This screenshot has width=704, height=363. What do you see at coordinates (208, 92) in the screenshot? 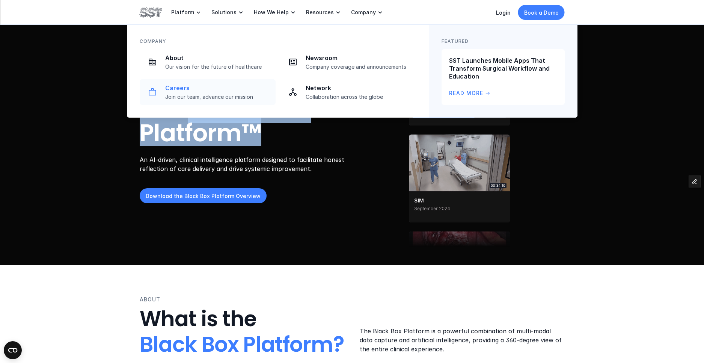
I see `a: Briefcase iconCareersJoin our team, advance our mission` at bounding box center [208, 92].